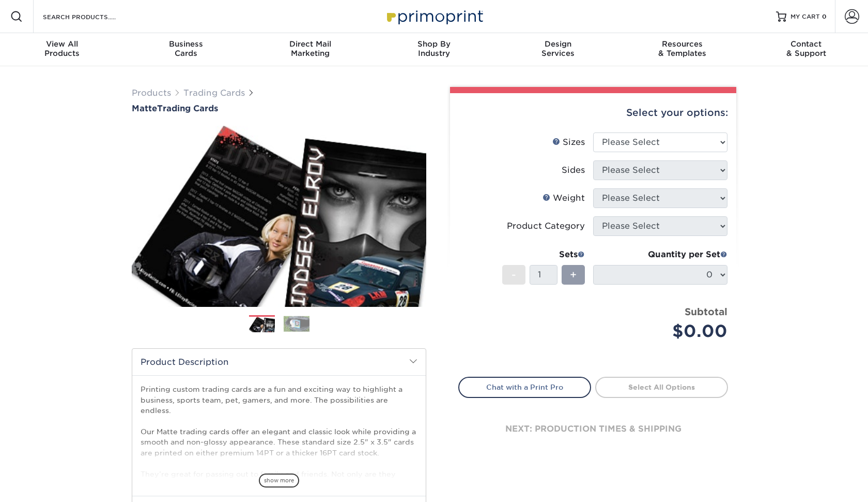 The image size is (868, 502). I want to click on div: & Templates, so click(682, 49).